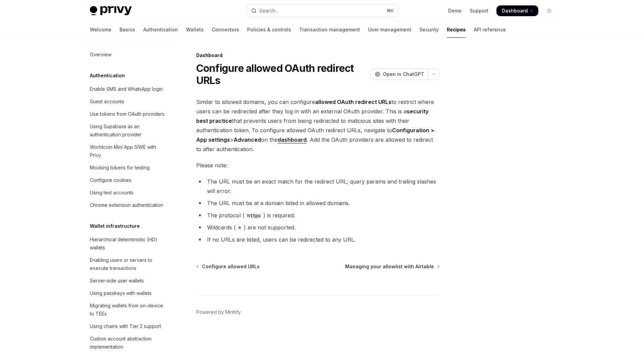  What do you see at coordinates (195, 29) in the screenshot?
I see `a: Wallets` at bounding box center [195, 29].